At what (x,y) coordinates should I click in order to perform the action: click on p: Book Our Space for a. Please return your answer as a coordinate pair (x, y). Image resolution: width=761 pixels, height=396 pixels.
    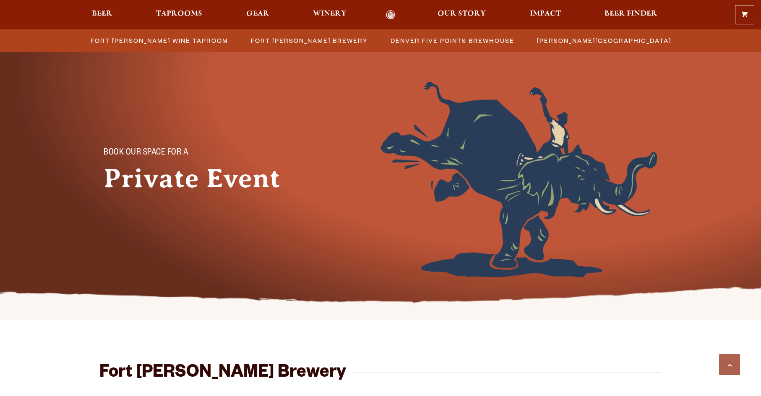
    Looking at the image, I should click on (196, 153).